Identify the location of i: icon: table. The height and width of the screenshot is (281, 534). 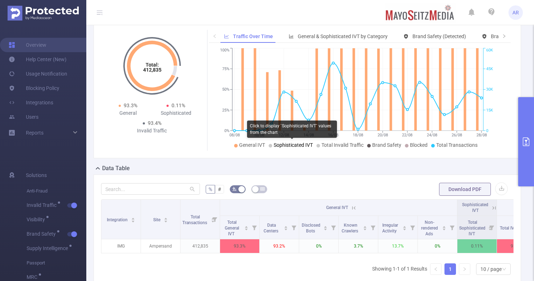
(262, 189).